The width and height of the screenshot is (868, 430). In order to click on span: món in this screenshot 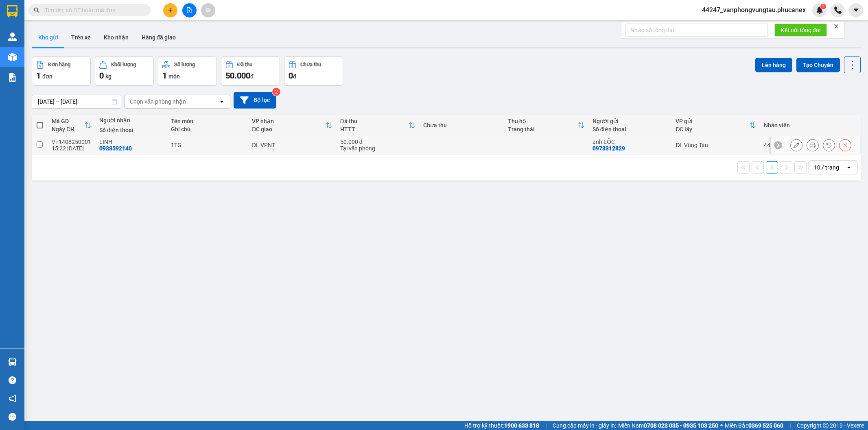, I will do `click(174, 77)`.